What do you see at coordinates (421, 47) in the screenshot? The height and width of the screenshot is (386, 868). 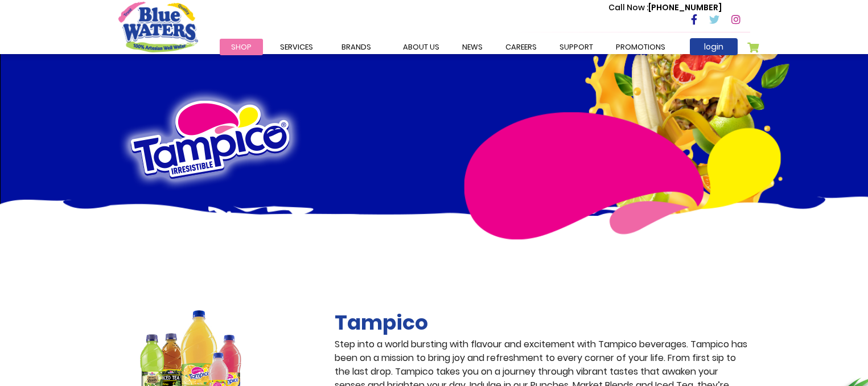 I see `a: about us` at bounding box center [421, 47].